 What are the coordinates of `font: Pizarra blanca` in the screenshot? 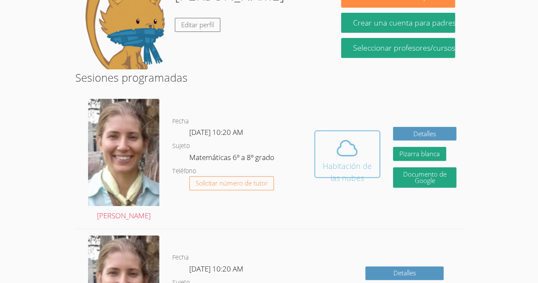 It's located at (419, 153).